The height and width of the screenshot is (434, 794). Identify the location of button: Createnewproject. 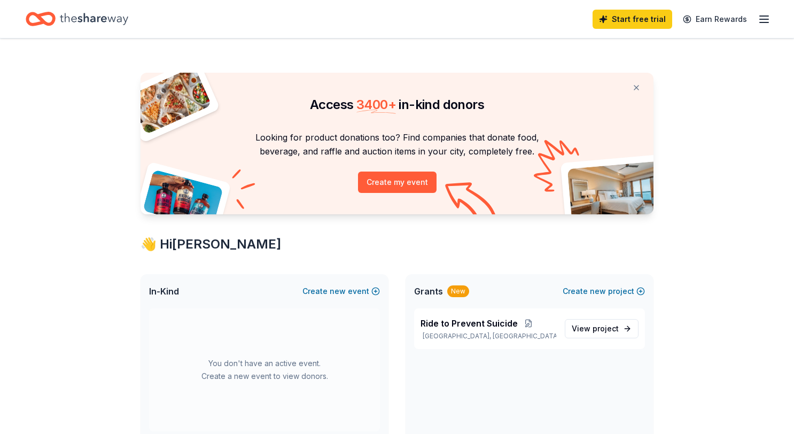
(604, 291).